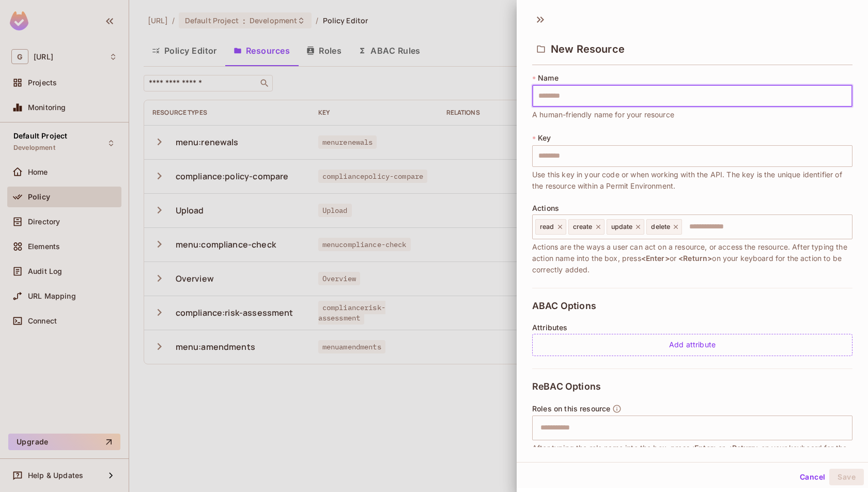  Describe the element at coordinates (550, 327) in the screenshot. I see `span: Attributes` at that location.